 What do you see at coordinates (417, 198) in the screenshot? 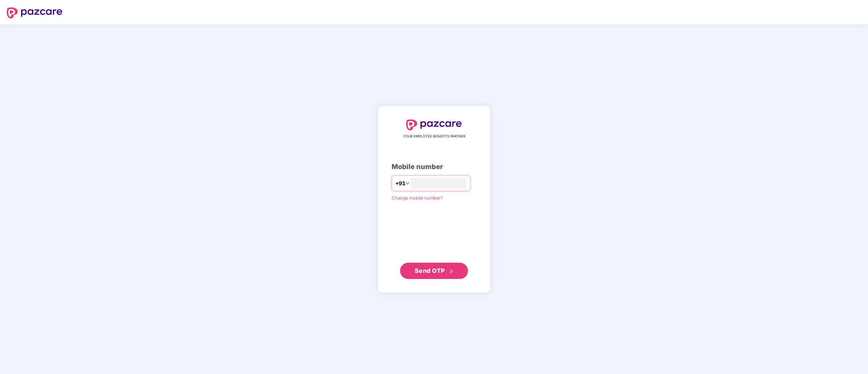
I see `a: Change mobile number?` at bounding box center [417, 198].